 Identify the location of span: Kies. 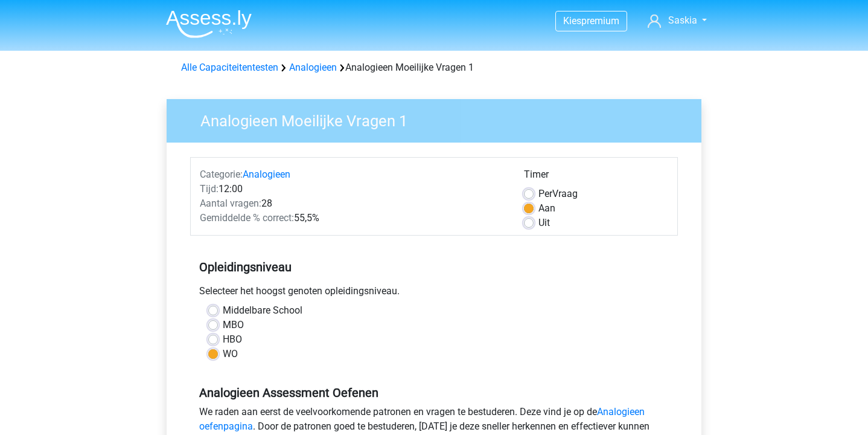
(572, 20).